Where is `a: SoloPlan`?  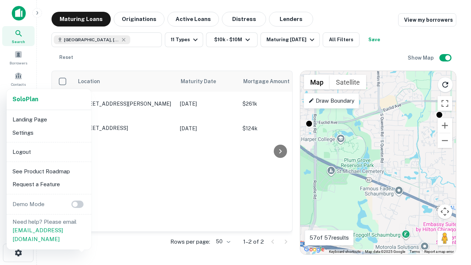 a: SoloPlan is located at coordinates (25, 99).